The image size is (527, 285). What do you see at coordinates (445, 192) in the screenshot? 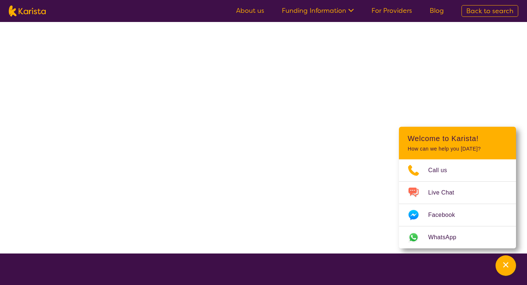
I see `span: Live Chat` at bounding box center [445, 192].